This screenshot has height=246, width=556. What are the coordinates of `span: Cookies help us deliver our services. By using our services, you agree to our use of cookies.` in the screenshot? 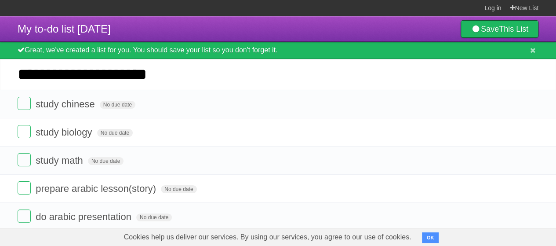 It's located at (268, 237).